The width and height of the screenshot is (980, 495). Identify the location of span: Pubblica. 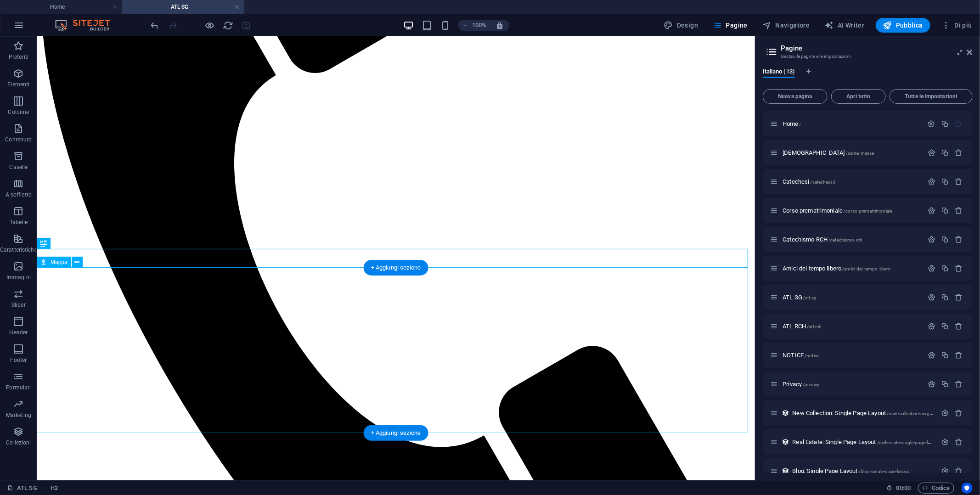
(904, 25).